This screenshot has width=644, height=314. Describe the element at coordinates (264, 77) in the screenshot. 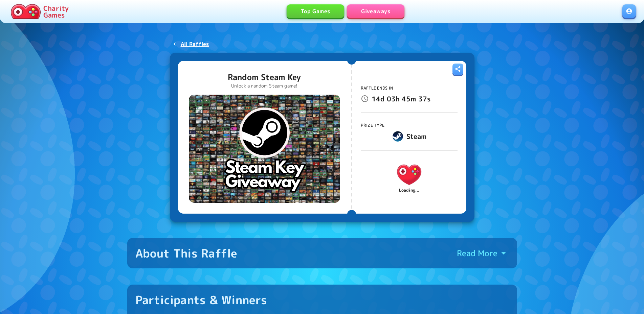

I see `p: Random Steam Key` at that location.